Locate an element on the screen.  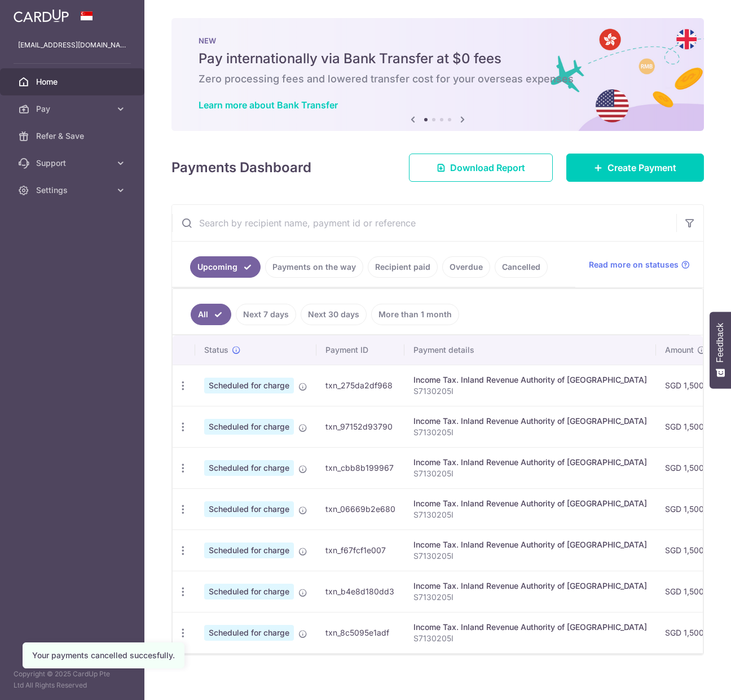
span: Amount is located at coordinates (679, 350).